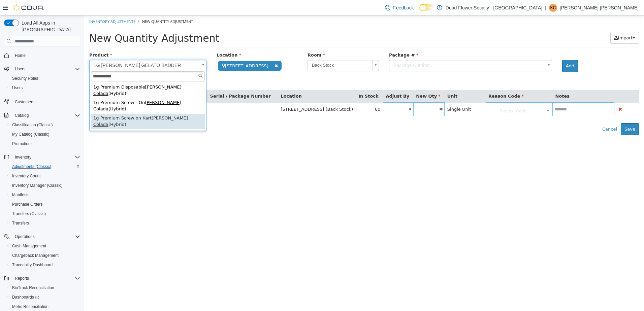  Describe the element at coordinates (45, 195) in the screenshot. I see `button: Manifests` at that location.